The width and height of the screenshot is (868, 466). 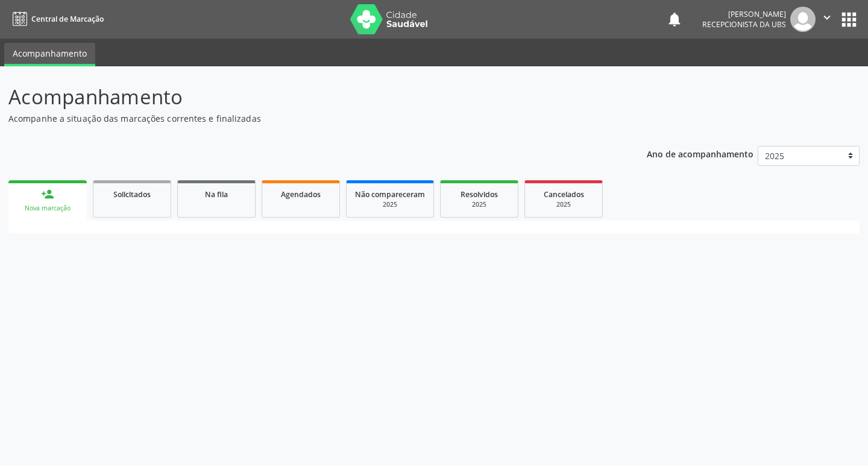 I want to click on span: Central de Marcação, so click(x=68, y=19).